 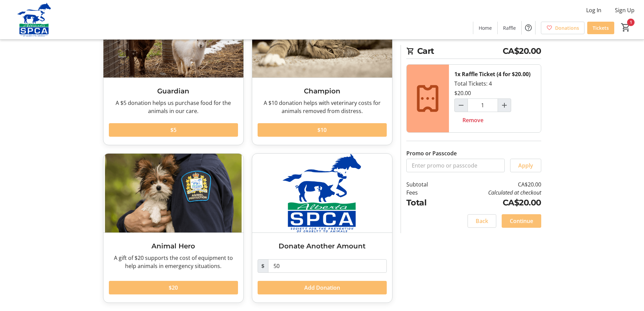 What do you see at coordinates (483, 105) in the screenshot?
I see `input: Raffle Ticket (4 for $20.00) Quantity` at bounding box center [483, 105].